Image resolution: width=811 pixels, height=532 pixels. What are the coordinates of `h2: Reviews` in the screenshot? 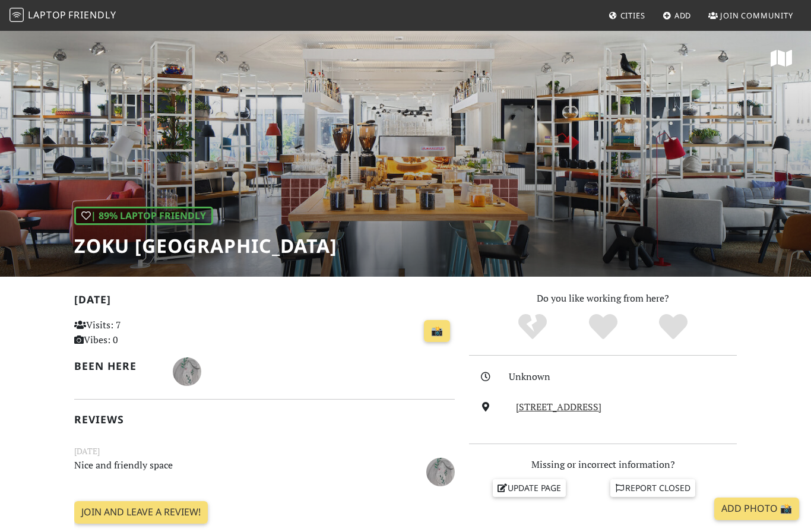 It's located at (264, 419).